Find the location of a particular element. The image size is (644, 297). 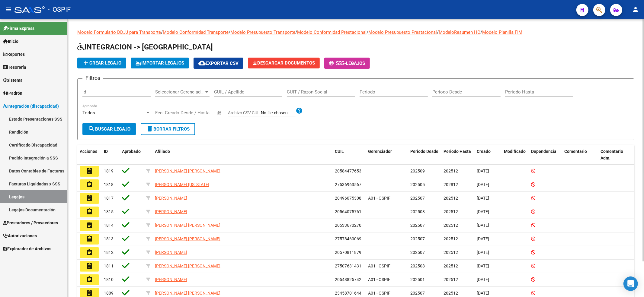

mat-icon: menu is located at coordinates (9, 9).